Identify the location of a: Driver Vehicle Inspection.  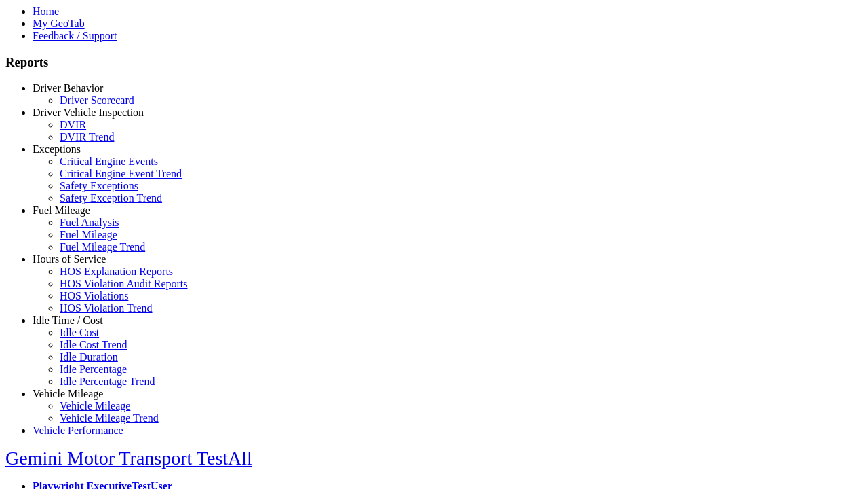
(88, 112).